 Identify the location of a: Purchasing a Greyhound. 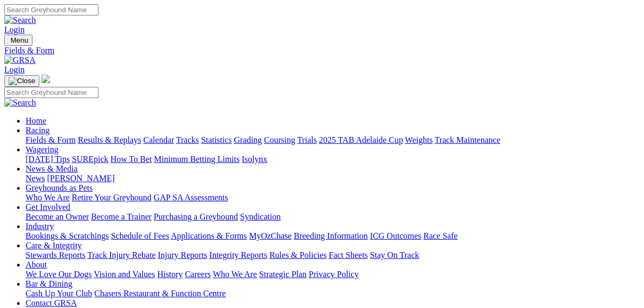
(196, 216).